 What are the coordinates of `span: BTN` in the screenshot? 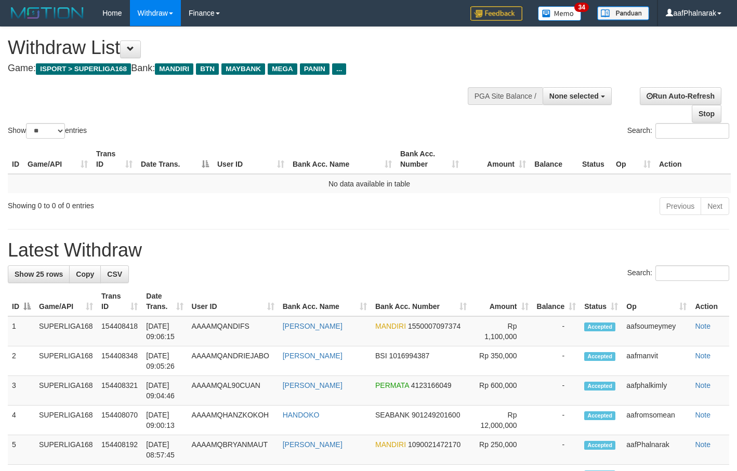 It's located at (207, 69).